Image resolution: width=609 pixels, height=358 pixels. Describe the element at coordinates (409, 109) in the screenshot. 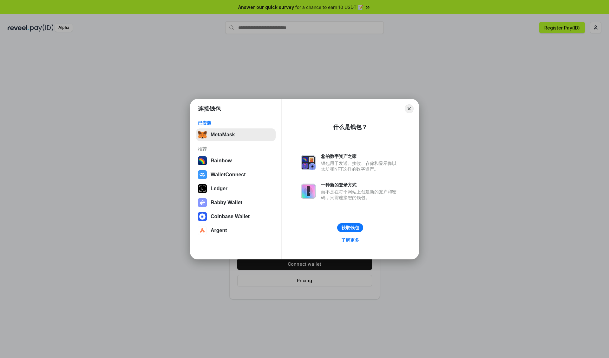

I see `button: Close` at that location.